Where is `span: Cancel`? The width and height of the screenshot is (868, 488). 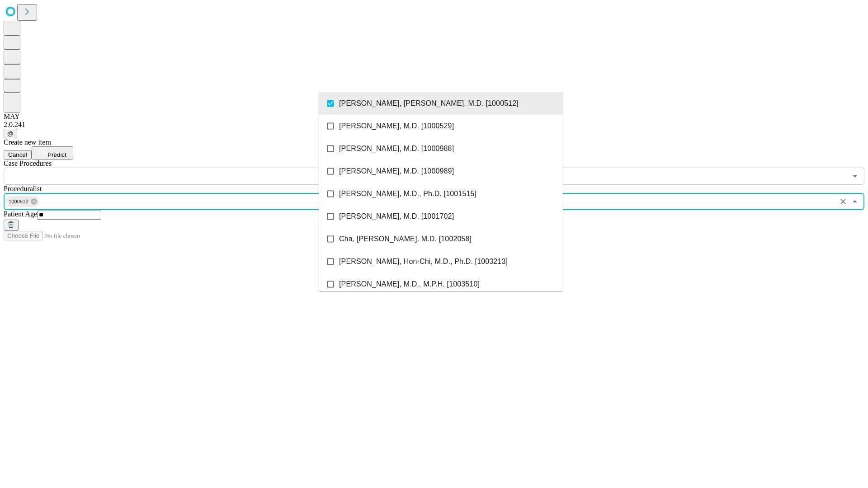 span: Cancel is located at coordinates (17, 155).